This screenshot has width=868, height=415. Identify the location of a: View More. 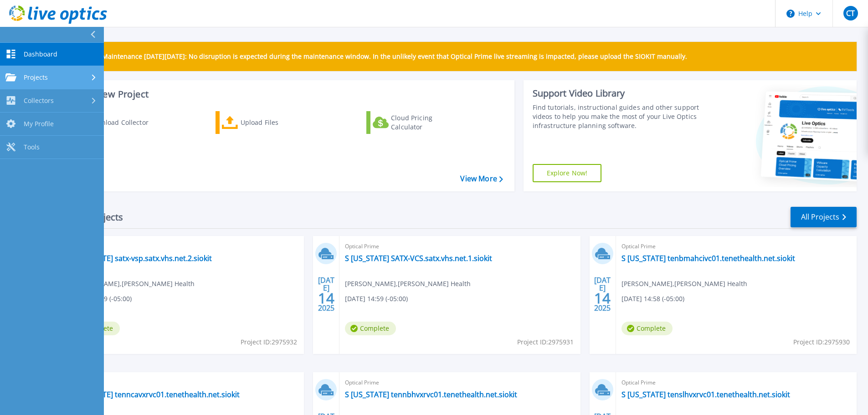
(481, 179).